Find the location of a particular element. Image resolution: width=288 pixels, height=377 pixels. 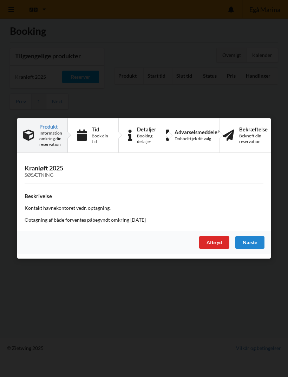

div: Afbryd is located at coordinates (215, 243).